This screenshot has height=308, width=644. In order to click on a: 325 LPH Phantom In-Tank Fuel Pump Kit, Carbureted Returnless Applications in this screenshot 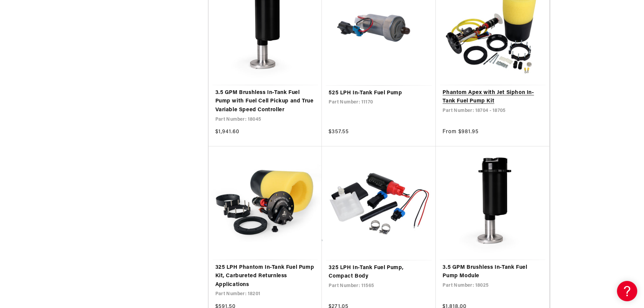, I will do `click(265, 276)`.